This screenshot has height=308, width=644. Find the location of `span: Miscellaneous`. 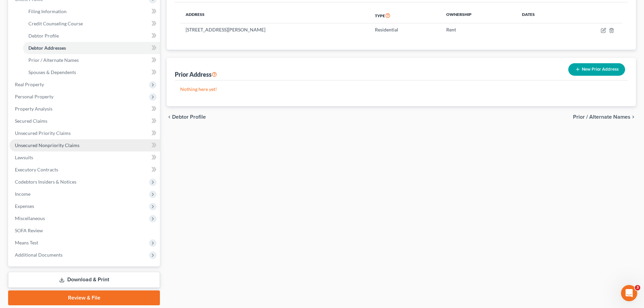

span: Miscellaneous is located at coordinates (30, 218).